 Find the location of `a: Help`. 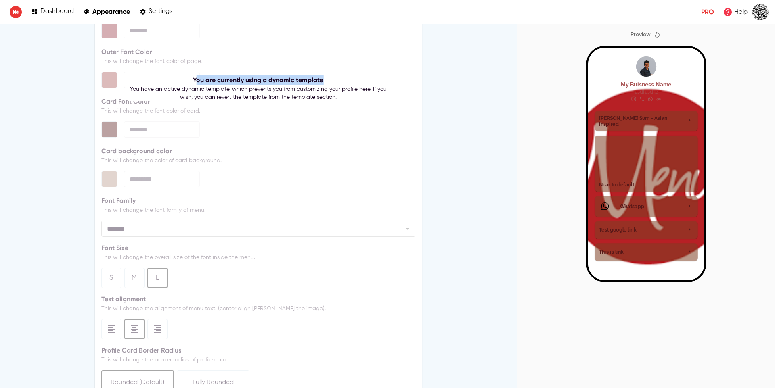

a: Help is located at coordinates (735, 12).